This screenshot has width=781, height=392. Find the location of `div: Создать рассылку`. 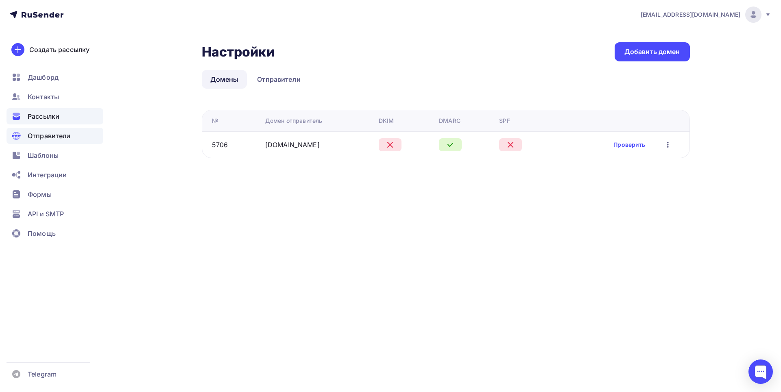

div: Создать рассылку is located at coordinates (59, 50).